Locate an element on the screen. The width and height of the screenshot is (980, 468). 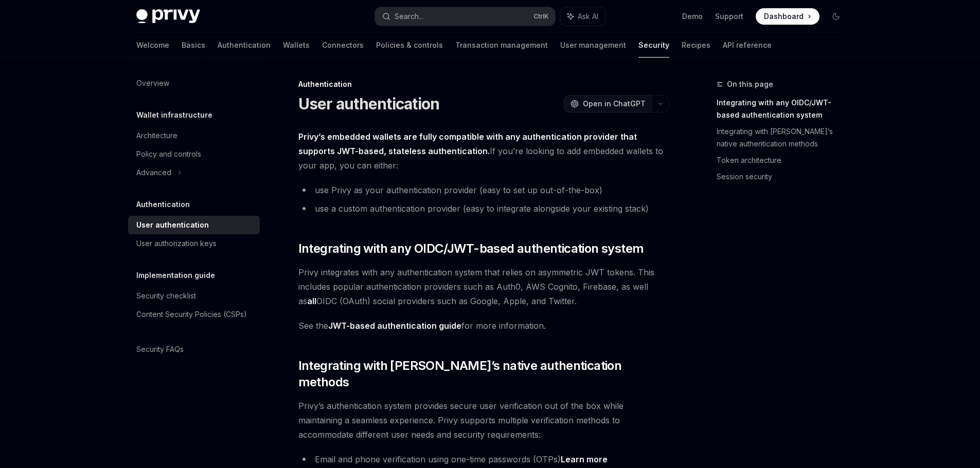
div: Advanced is located at coordinates (154, 173).